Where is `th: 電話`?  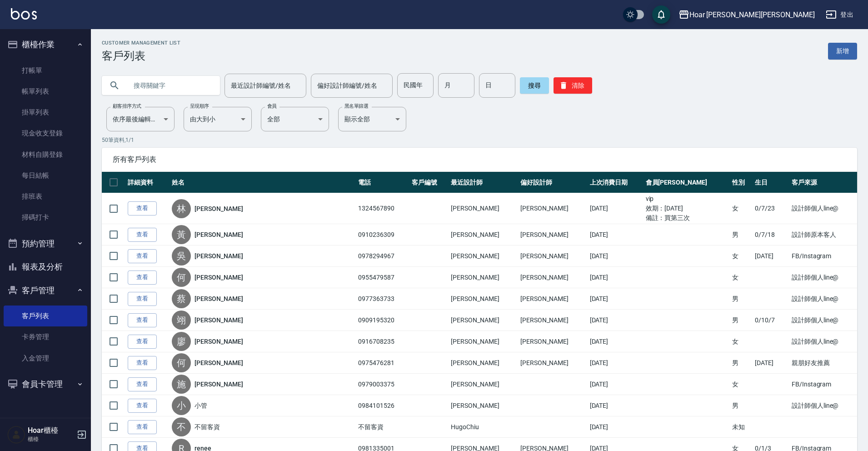
th: 電話 is located at coordinates (382, 182).